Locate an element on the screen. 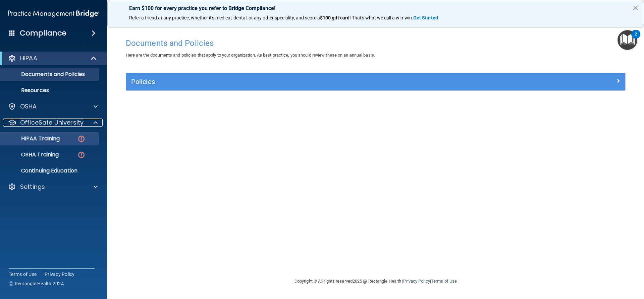 This screenshot has height=299, width=644. p: Earn $100 for every practice you refer to Bridge Compliance! is located at coordinates (376, 8).